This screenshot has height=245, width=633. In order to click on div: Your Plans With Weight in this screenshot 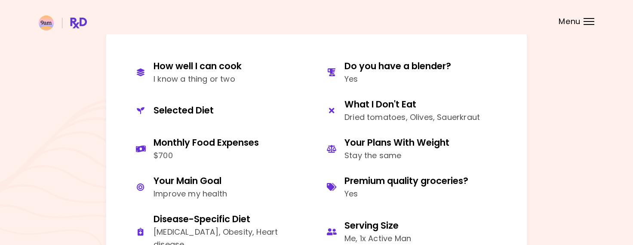, I will do `click(397, 142)`.